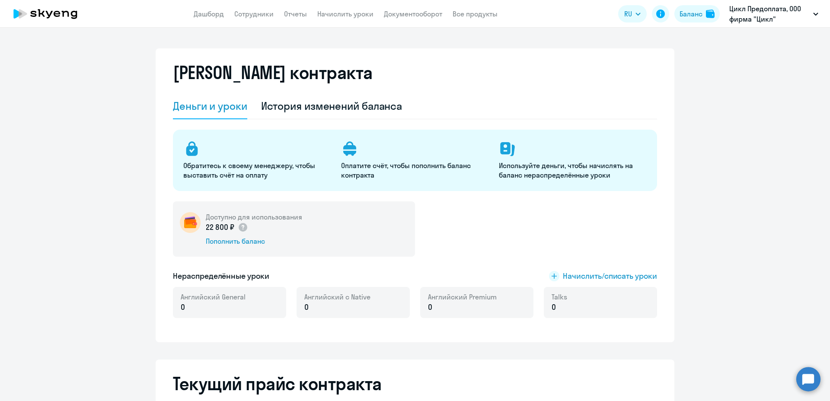  Describe the element at coordinates (572, 170) in the screenshot. I see `p: Используйте деньги, чтобы начислять на баланс нераспределённые уроки` at that location.